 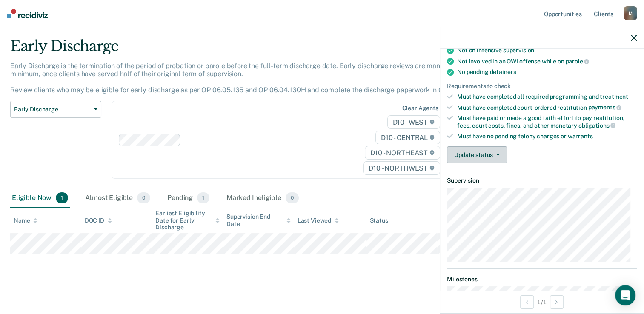 I want to click on span: D10 - NORTHEAST, so click(x=402, y=153).